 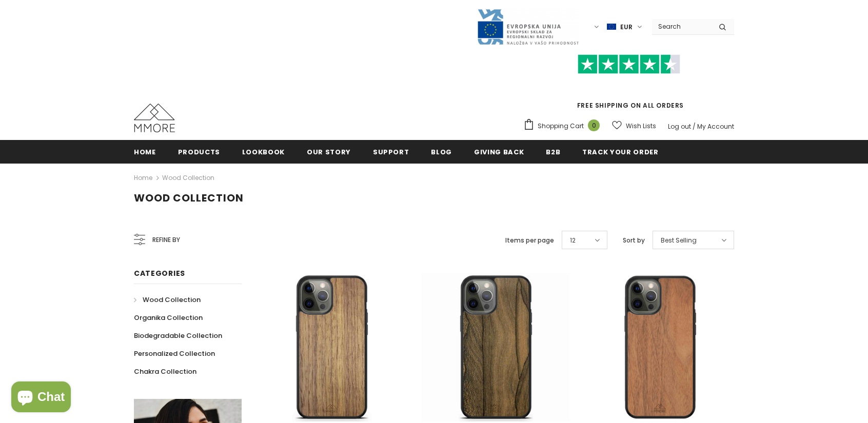 I want to click on label: Items per page, so click(x=530, y=240).